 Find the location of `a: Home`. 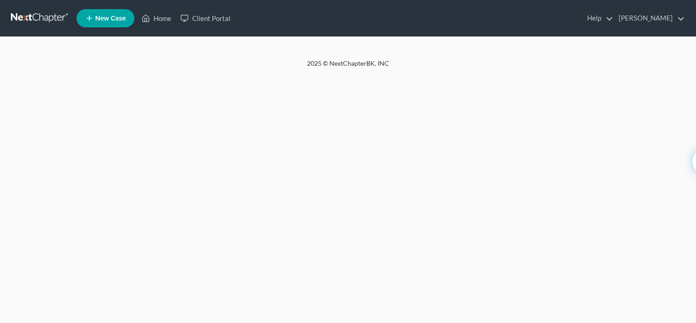

a: Home is located at coordinates (156, 18).